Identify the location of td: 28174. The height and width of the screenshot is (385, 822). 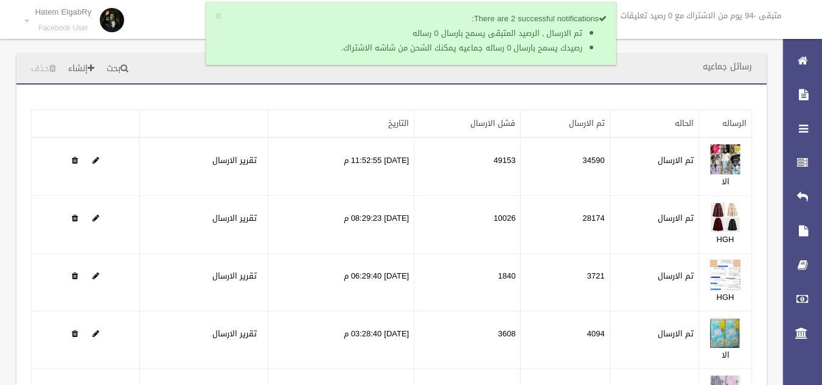
(565, 225).